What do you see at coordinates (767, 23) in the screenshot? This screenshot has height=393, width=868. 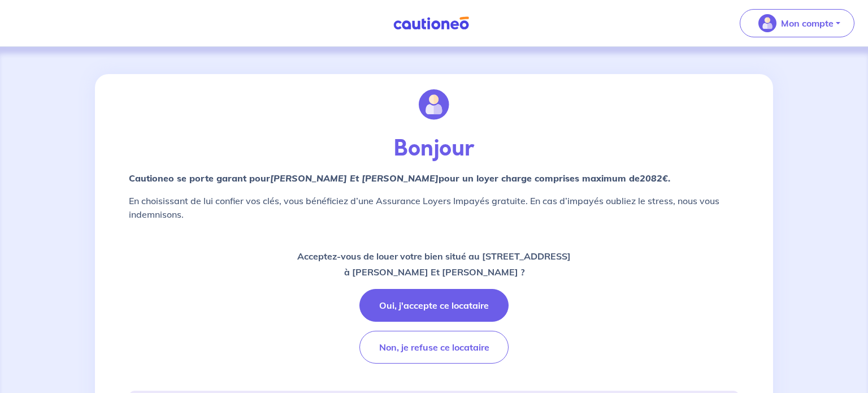 I see `img: illu_account_valid_menu.svg` at bounding box center [767, 23].